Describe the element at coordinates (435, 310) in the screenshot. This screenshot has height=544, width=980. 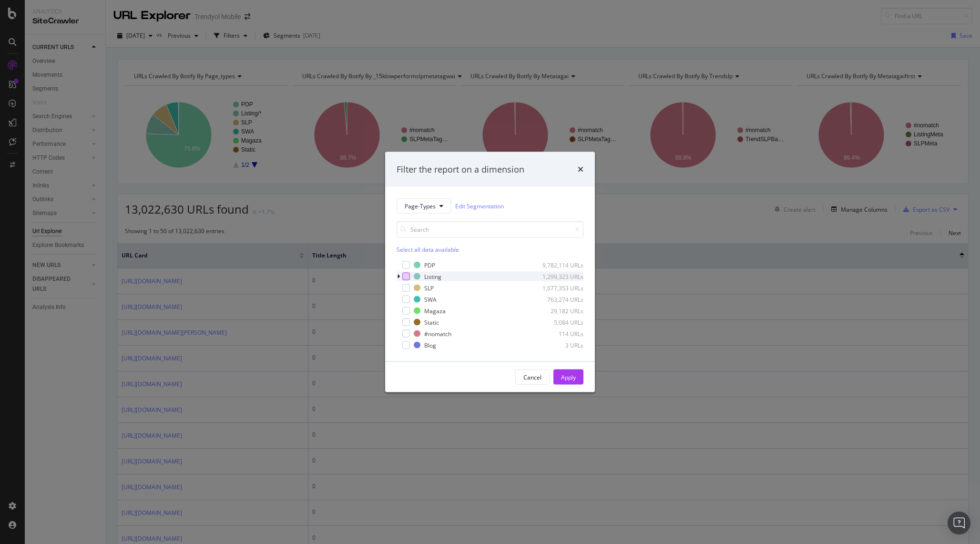
I see `div: Magaza` at that location.